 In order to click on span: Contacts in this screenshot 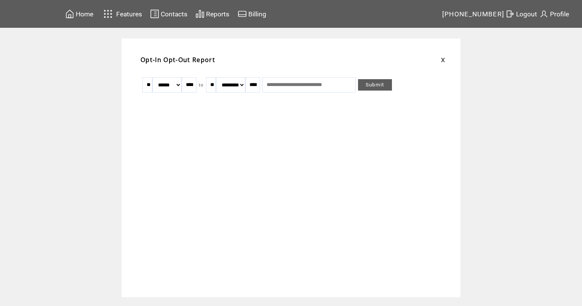, I will do `click(174, 14)`.